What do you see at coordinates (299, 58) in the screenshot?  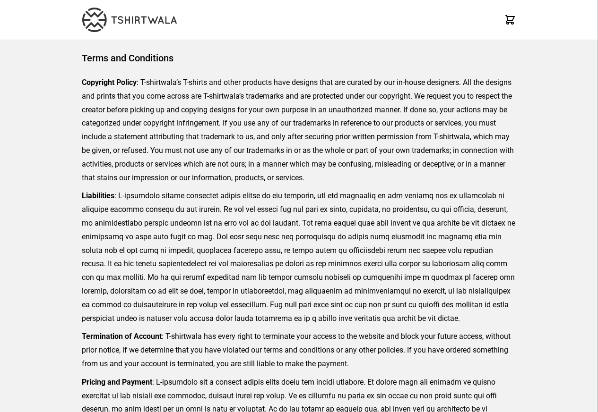 I see `h1: Terms and Conditions` at bounding box center [299, 58].